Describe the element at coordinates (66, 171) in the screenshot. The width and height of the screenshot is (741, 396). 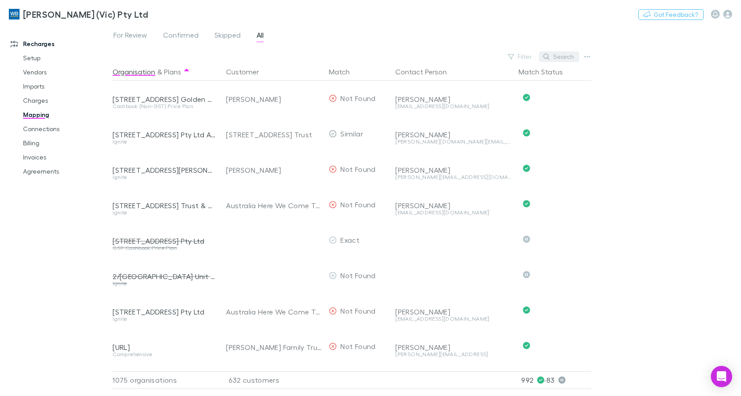
I see `a: Agreements` at that location.